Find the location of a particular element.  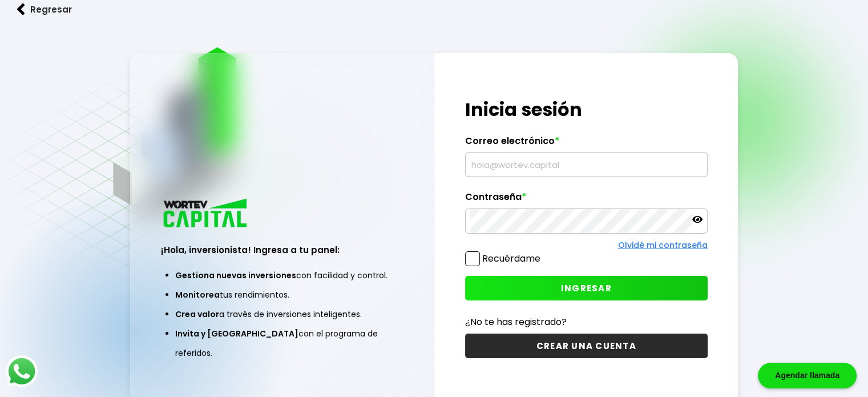

span: Crea valor is located at coordinates (197, 314).